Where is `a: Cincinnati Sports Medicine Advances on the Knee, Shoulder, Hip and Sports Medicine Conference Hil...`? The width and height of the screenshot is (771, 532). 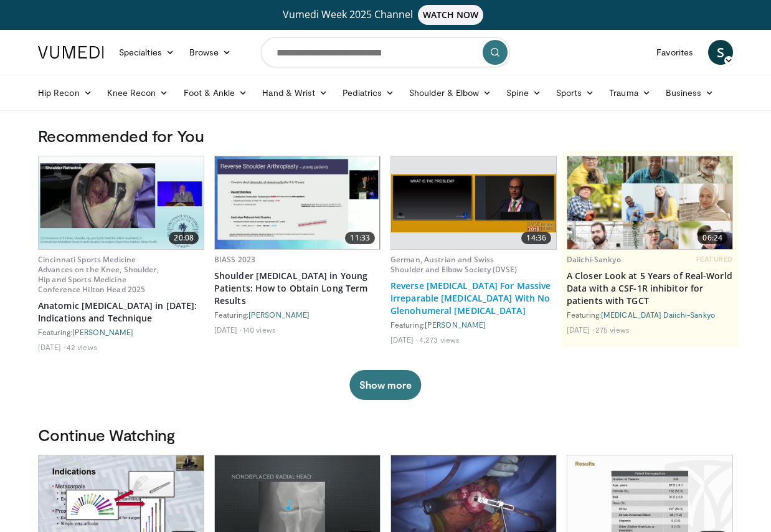 a: Cincinnati Sports Medicine Advances on the Knee, Shoulder, Hip and Sports Medicine Conference Hil... is located at coordinates (98, 274).